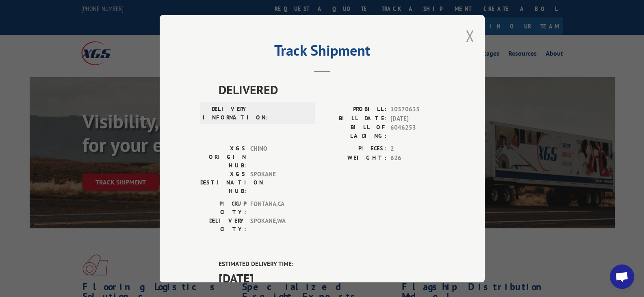  Describe the element at coordinates (223, 157) in the screenshot. I see `label: XGS ORIGIN HUB:` at that location.